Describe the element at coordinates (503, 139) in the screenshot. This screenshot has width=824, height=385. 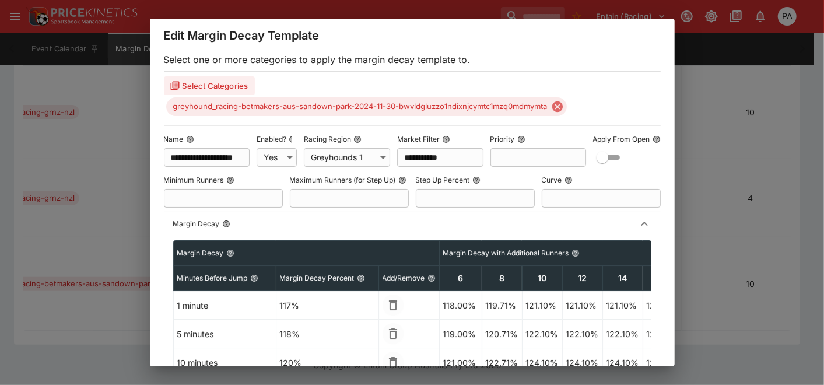
I see `p: Priority` at that location.